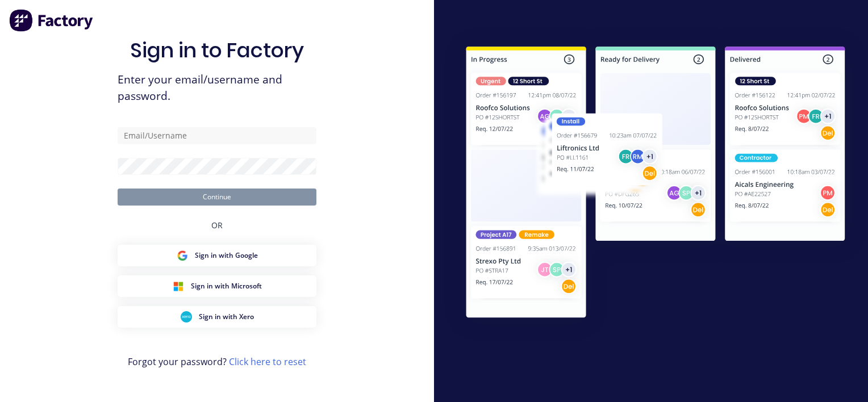 The image size is (868, 402). What do you see at coordinates (52, 20) in the screenshot?
I see `img: Factory` at bounding box center [52, 20].